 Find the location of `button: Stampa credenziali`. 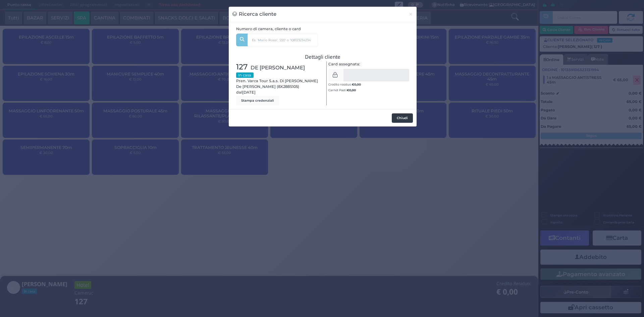

button: Stampa credenziali is located at coordinates (258, 100).